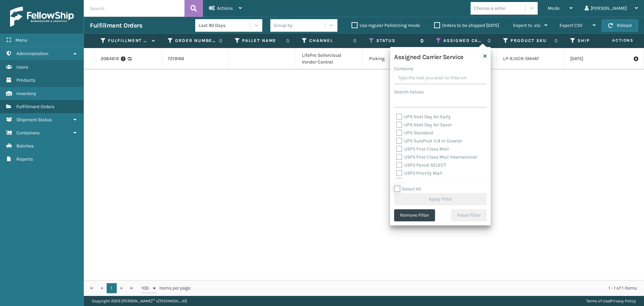  I want to click on label: USPS First Class Mail International, so click(437, 156).